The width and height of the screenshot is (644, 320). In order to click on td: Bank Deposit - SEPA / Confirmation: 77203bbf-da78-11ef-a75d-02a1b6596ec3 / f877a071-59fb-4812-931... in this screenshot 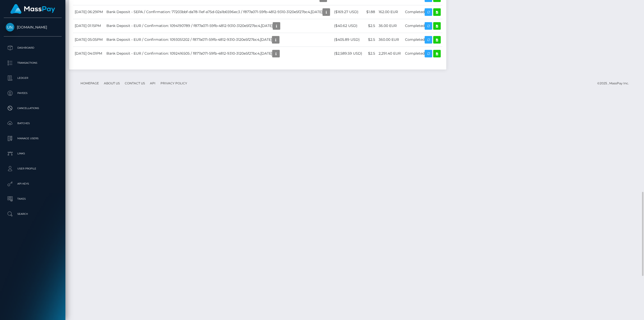, I will do `click(219, 12)`.